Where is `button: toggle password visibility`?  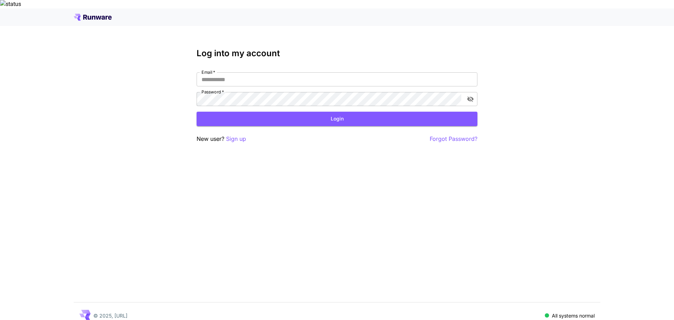
button: toggle password visibility is located at coordinates (470, 99).